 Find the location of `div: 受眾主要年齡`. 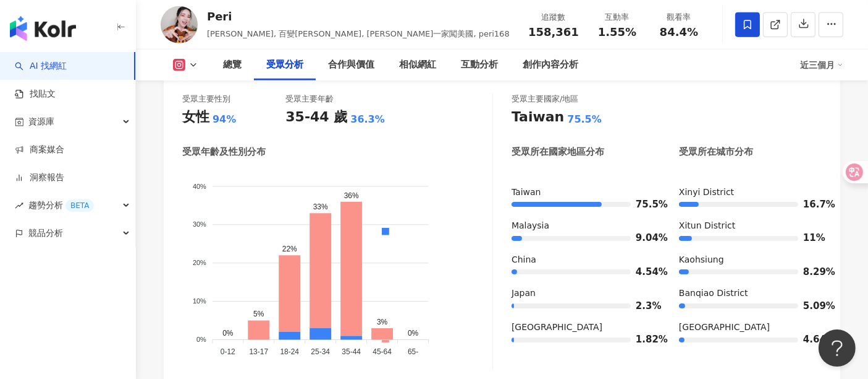

div: 受眾主要年齡 is located at coordinates (310, 99).